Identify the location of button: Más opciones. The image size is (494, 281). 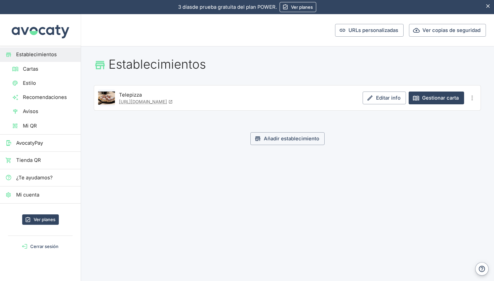
(472, 98).